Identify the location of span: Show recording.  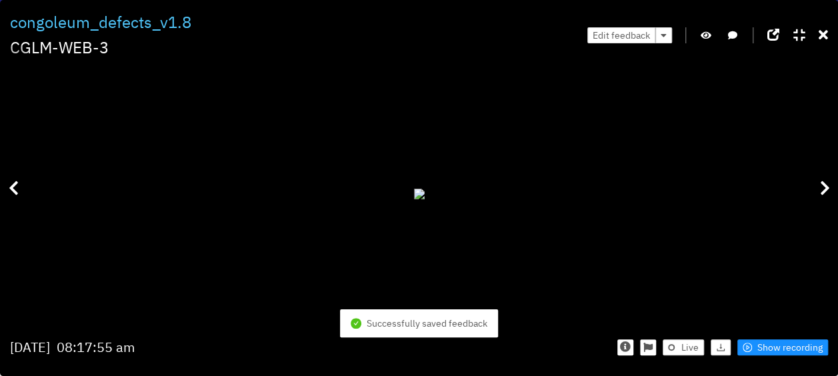
(790, 347).